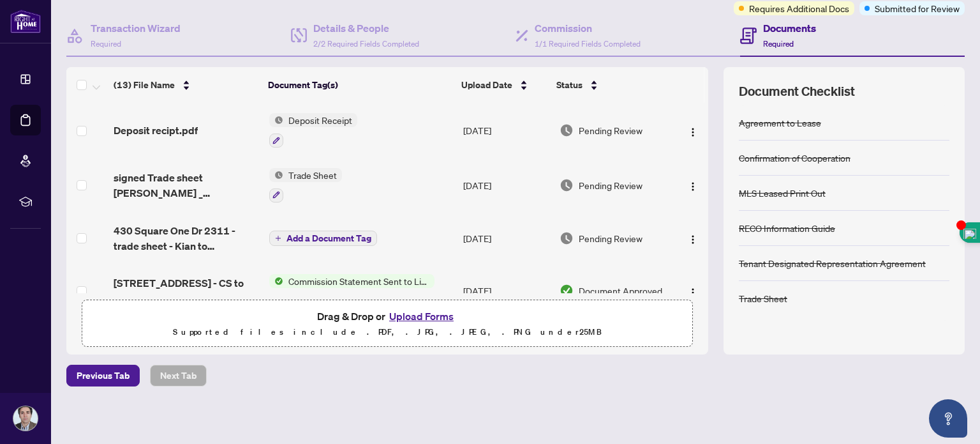 Image resolution: width=980 pixels, height=444 pixels. What do you see at coordinates (278, 238) in the screenshot?
I see `span: plus` at bounding box center [278, 238].